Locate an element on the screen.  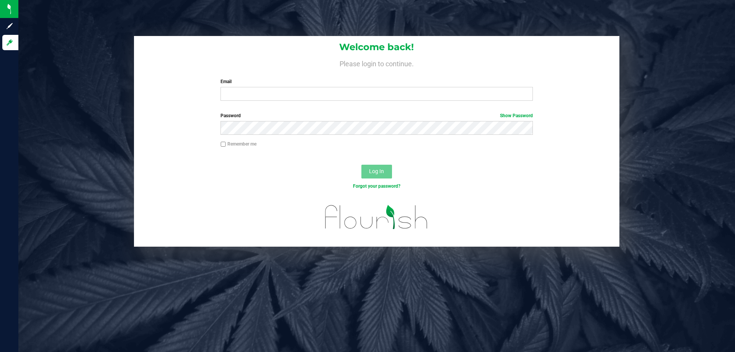
input: Remember me is located at coordinates (223, 144).